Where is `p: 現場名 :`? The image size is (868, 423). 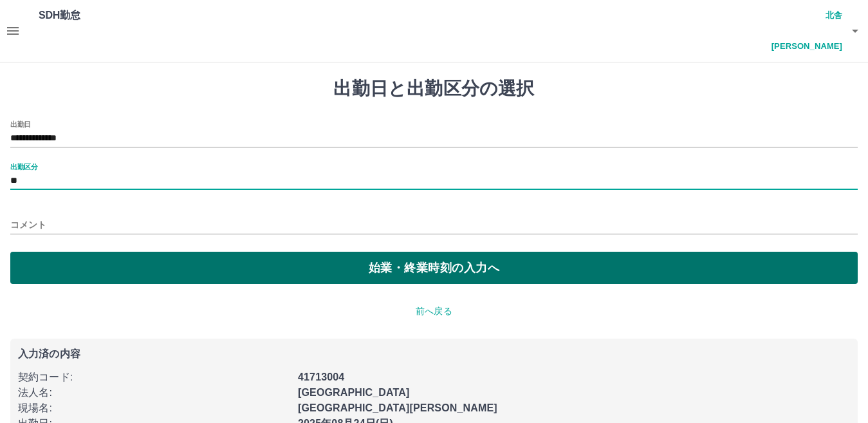
p: 現場名 : is located at coordinates (154, 408).